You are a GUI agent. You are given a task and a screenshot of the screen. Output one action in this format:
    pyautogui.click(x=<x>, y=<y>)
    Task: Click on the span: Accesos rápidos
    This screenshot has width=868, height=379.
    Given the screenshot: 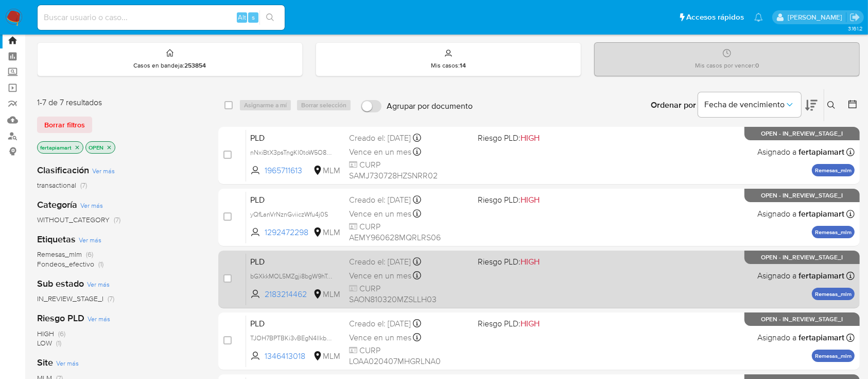 What is the action you would take?
    pyautogui.click(x=715, y=17)
    